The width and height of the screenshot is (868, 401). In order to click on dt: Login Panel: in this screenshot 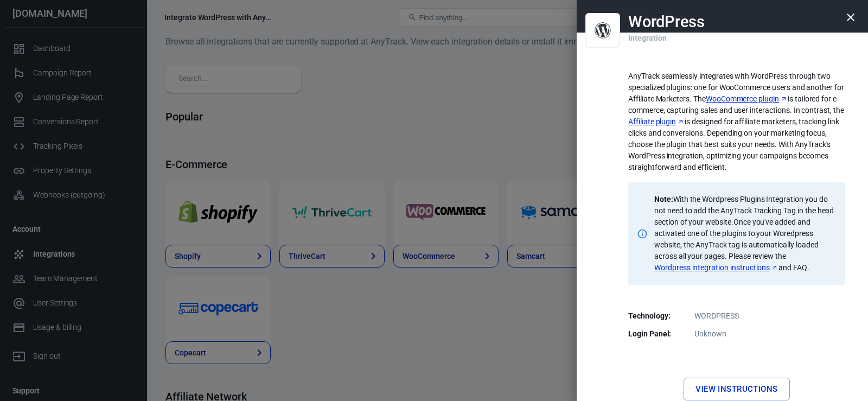, I will do `click(655, 334)`.